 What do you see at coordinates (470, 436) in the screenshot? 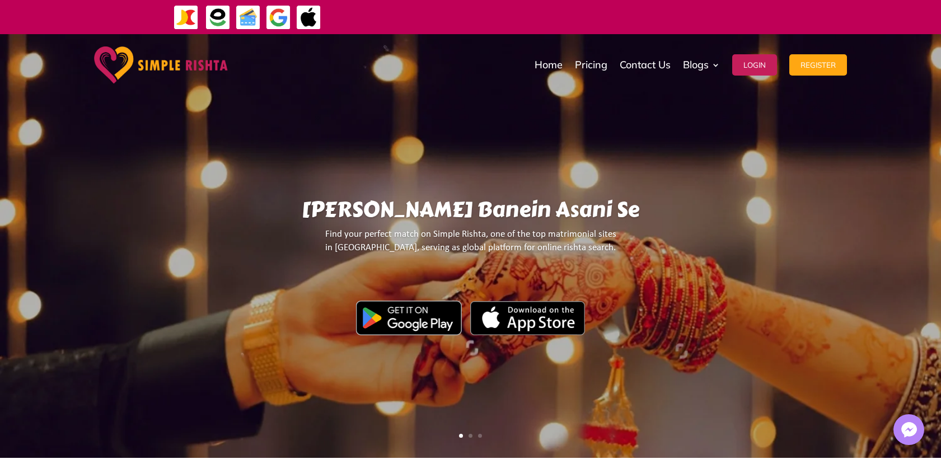
I see `a: 2` at bounding box center [470, 436].